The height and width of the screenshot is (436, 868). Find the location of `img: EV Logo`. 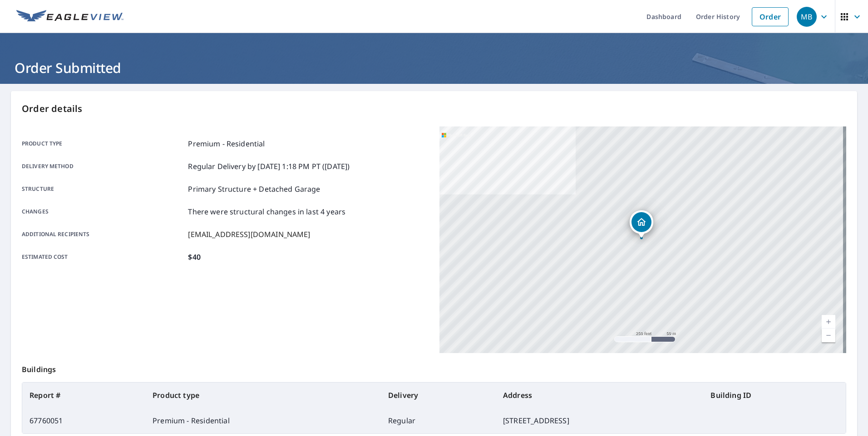

img: EV Logo is located at coordinates (70, 17).